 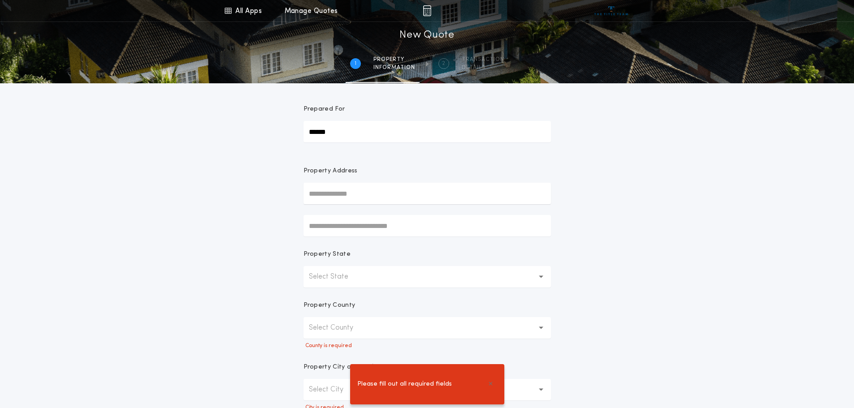 What do you see at coordinates (427, 35) in the screenshot?
I see `h1: New Quote` at bounding box center [427, 35].